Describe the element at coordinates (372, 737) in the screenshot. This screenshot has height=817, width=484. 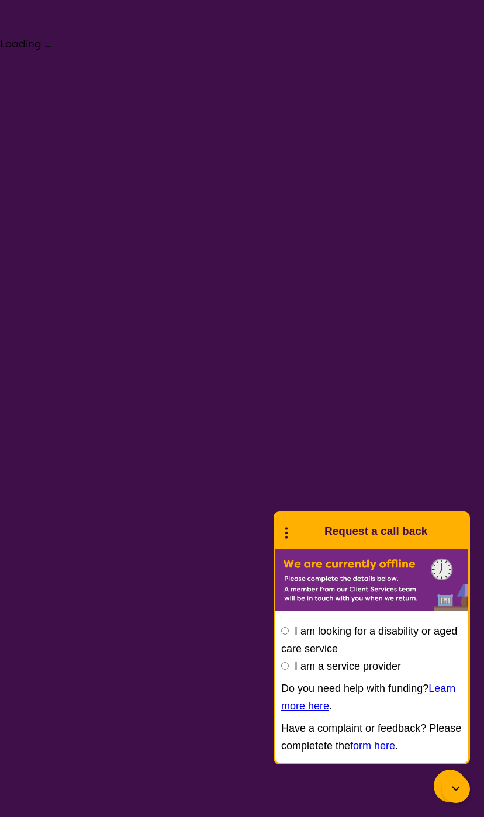
I see `p: Have a complaint or feedback? Please completete the .` at that location.